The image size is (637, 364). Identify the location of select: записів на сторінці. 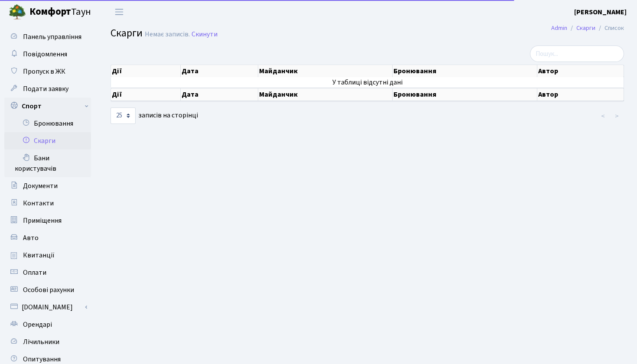
(123, 116).